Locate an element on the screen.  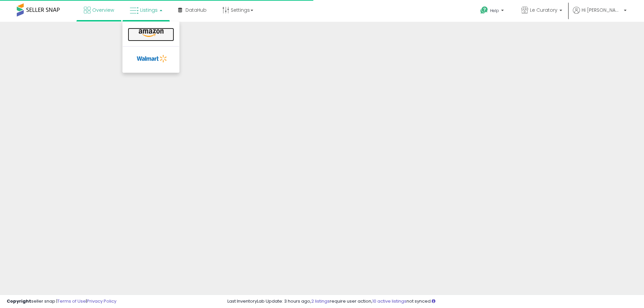
a: Privacy Policy is located at coordinates (102, 301).